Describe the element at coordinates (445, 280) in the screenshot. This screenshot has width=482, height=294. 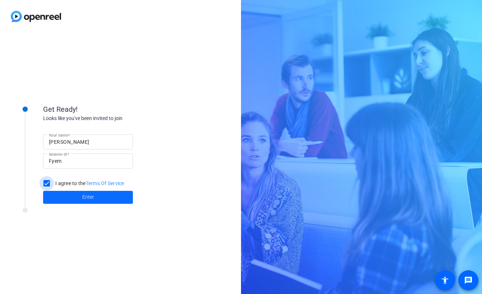
I see `mat-icon: accessibility` at that location.